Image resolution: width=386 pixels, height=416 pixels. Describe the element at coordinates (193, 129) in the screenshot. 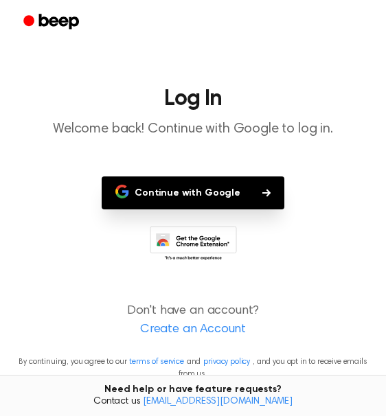

I see `p: Welcome back! Continue with Google to log in.` at that location.